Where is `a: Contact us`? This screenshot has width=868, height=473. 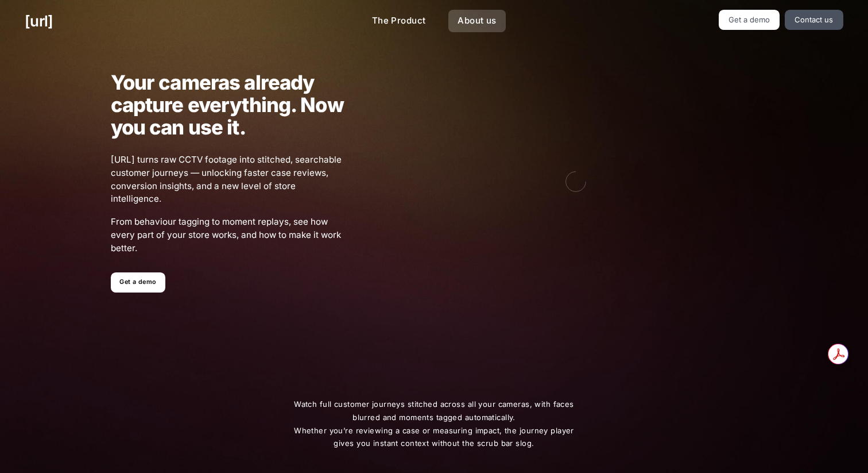 a: Contact us is located at coordinates (814, 20).